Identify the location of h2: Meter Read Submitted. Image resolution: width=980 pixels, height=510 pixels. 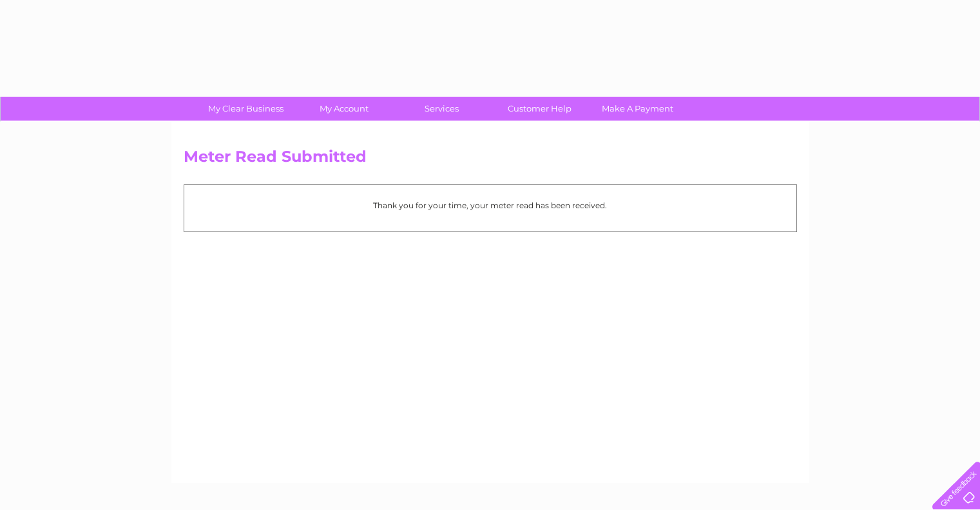
(490, 160).